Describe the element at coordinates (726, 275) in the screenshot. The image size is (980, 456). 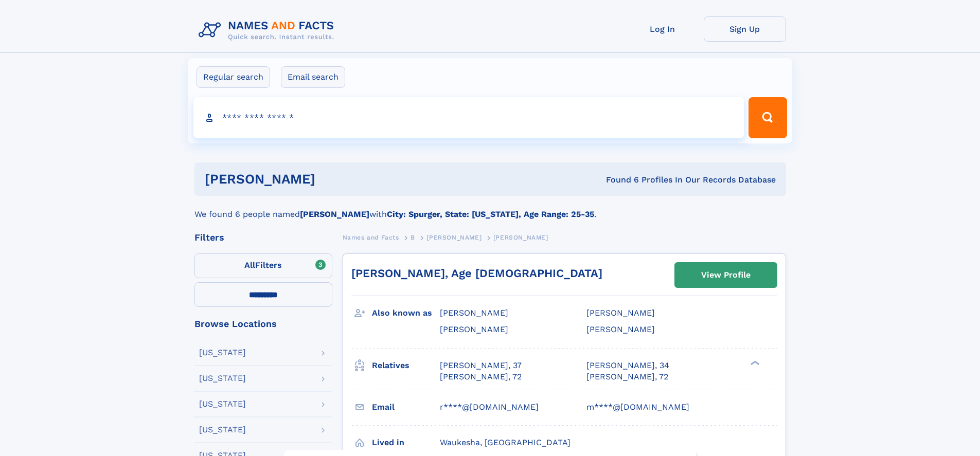
I see `a: View Profile` at that location.